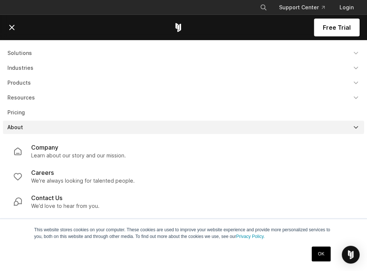 This screenshot has height=271, width=367. What do you see at coordinates (184, 98) in the screenshot?
I see `a: Resources` at bounding box center [184, 98].